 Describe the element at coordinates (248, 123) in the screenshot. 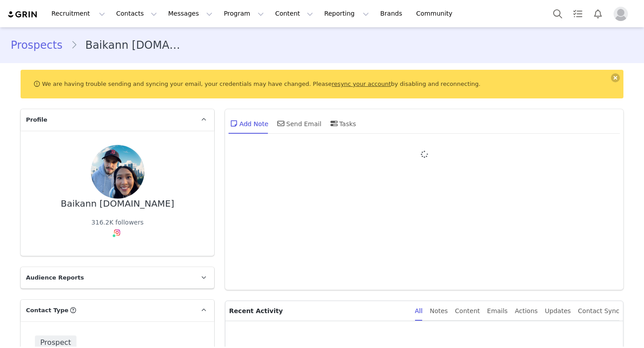

I see `div: Add Note` at that location.